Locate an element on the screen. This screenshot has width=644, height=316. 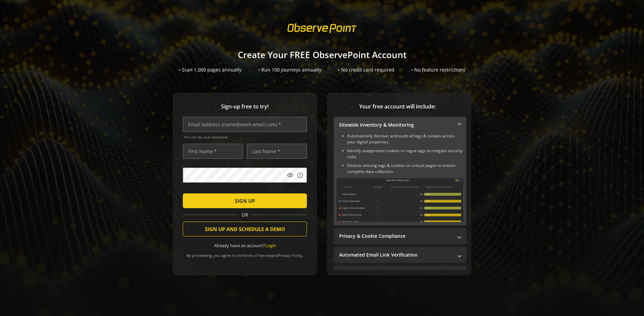
span: Sign-up free to try! is located at coordinates (245, 107).